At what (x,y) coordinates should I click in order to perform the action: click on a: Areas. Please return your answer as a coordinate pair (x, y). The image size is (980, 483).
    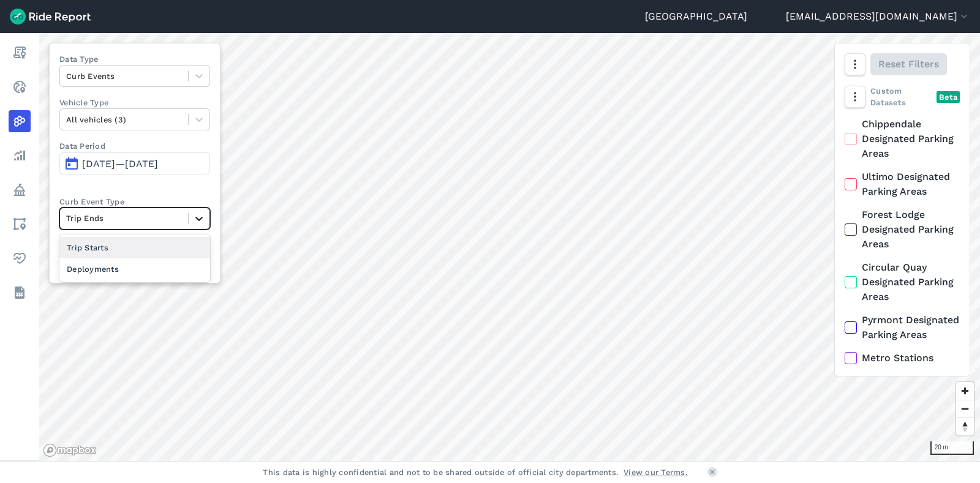
    Looking at the image, I should click on (19, 224).